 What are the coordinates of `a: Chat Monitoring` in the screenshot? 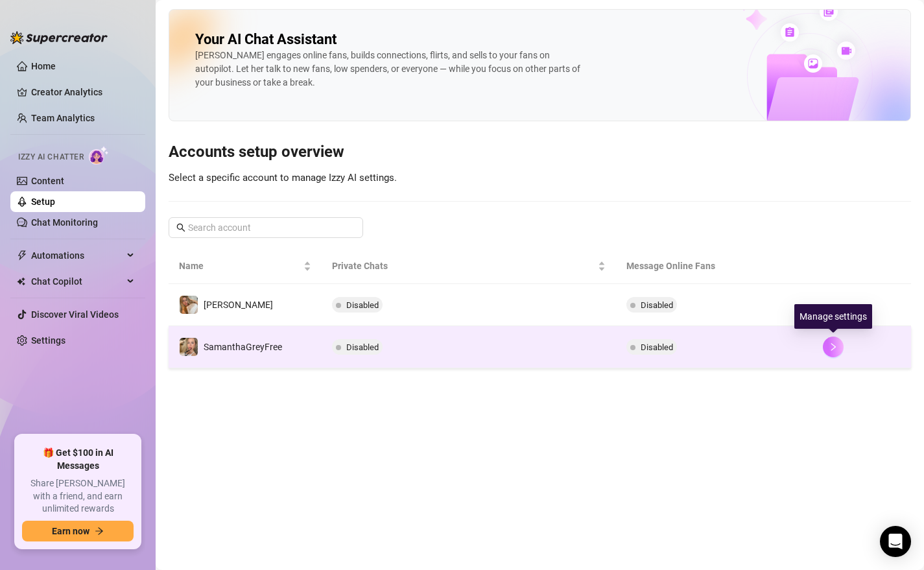 It's located at (64, 222).